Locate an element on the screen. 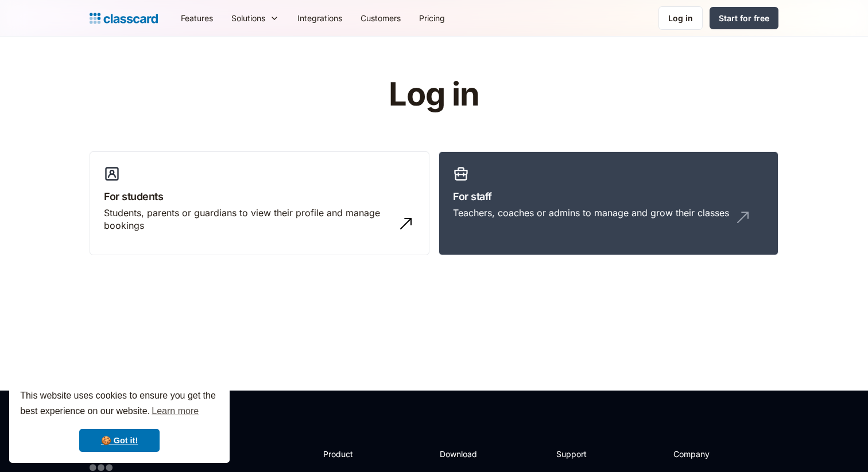 Image resolution: width=868 pixels, height=472 pixels. a: For studentsStudents, parents or guardians to view their profile and manage bookings is located at coordinates (259, 203).